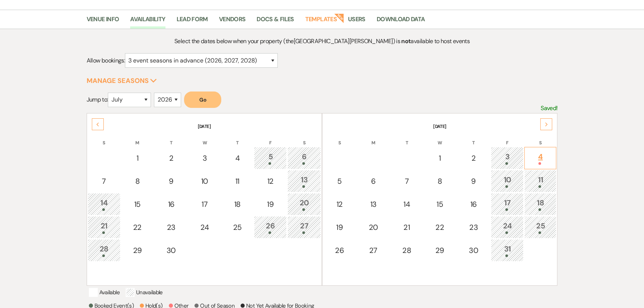 Image resolution: width=644 pixels, height=308 pixels. Describe the element at coordinates (357, 22) in the screenshot. I see `a: Users` at that location.